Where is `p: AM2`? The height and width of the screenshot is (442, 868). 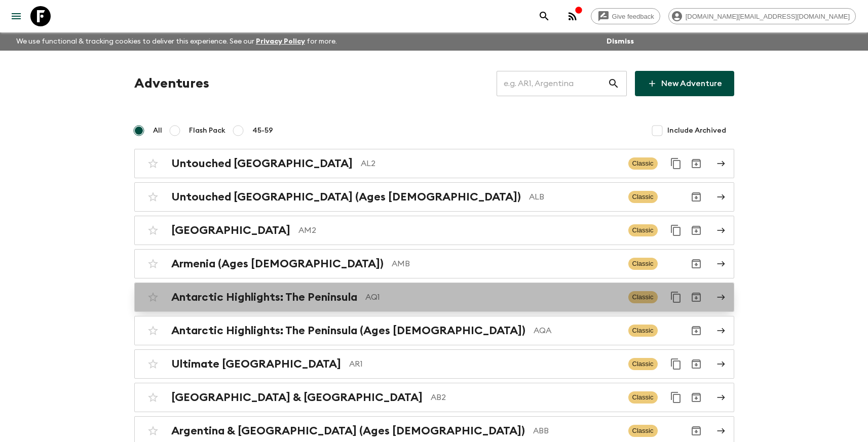 p: AM2 is located at coordinates (459, 230).